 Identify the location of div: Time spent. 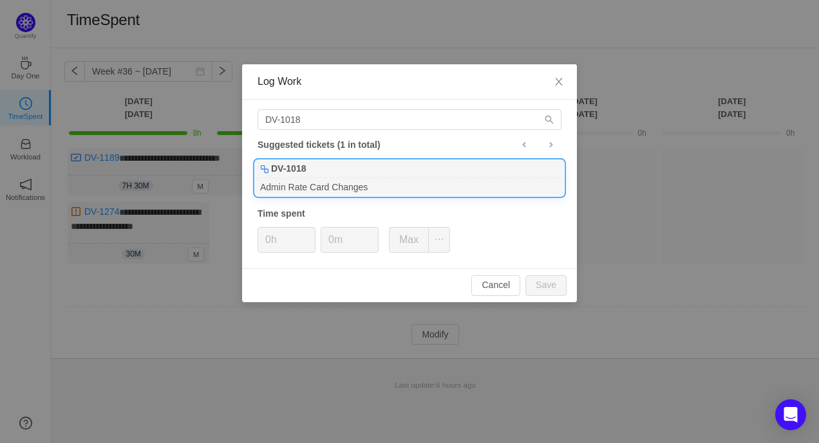
(409, 214).